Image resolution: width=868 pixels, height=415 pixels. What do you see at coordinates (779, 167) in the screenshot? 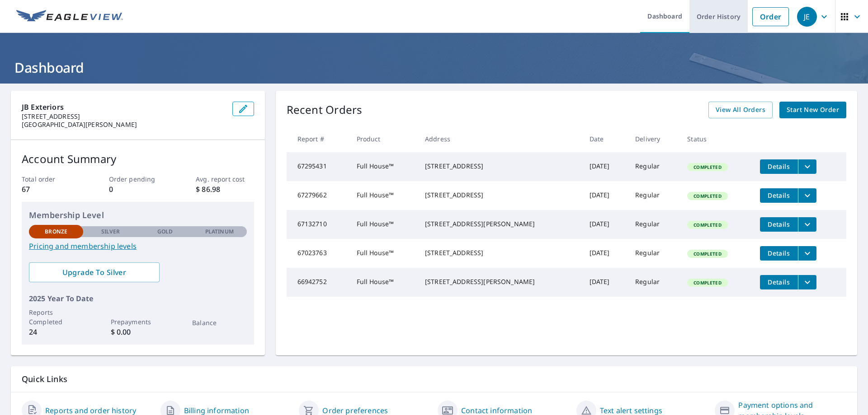
I see `button: detailsBtn-67295431` at bounding box center [779, 167].